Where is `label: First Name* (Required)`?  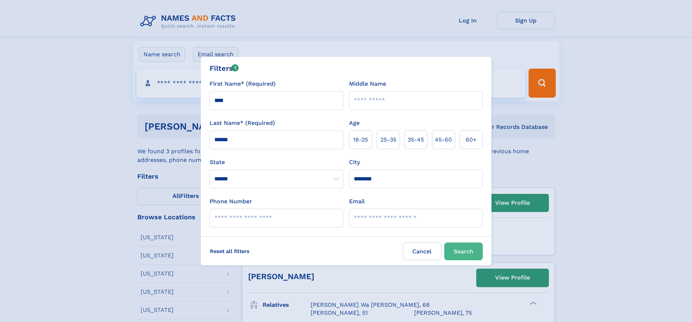
label: First Name* (Required) is located at coordinates (243, 84).